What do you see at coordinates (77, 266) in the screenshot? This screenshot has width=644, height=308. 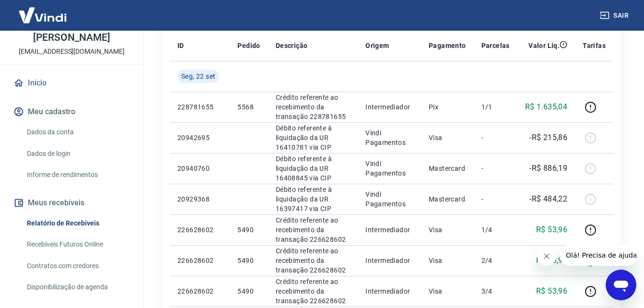 I see `a: Contratos com credores` at bounding box center [77, 266].